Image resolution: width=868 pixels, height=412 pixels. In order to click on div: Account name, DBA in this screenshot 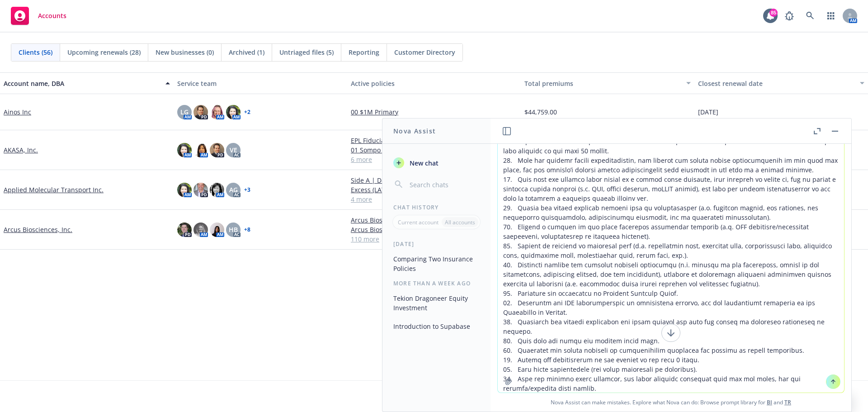, I will do `click(82, 83)`.